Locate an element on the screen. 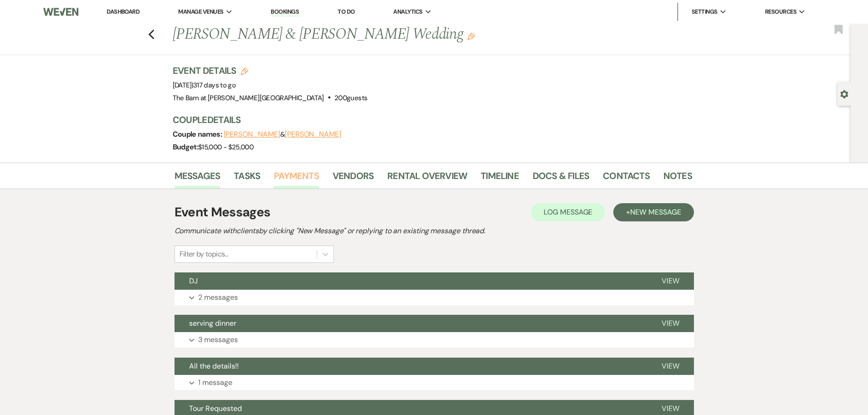  span: DJ is located at coordinates (193, 280).